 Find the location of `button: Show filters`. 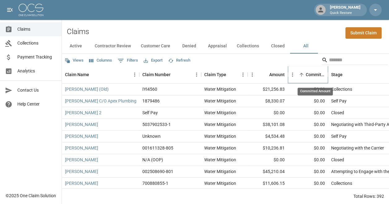

button: Show filters is located at coordinates (128, 61).